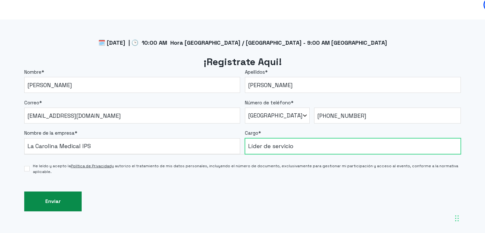 The image size is (485, 233). What do you see at coordinates (255, 72) in the screenshot?
I see `span: Apellidos` at bounding box center [255, 72].